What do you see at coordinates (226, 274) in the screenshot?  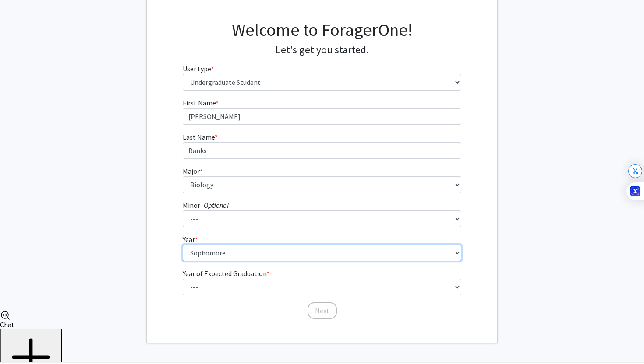 I see `label: Year of Expected Graduation` at bounding box center [226, 274].